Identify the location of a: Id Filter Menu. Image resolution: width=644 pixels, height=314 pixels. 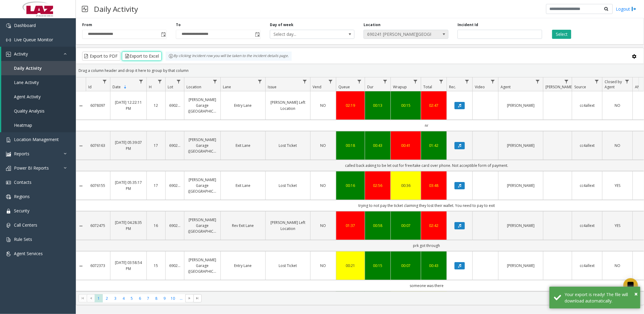
(104, 81).